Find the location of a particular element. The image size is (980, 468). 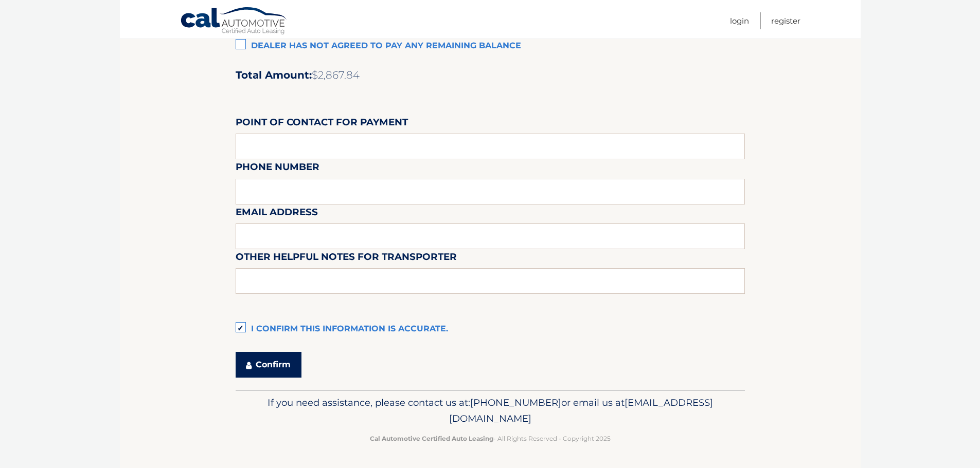

h2: Total Amount: is located at coordinates (490, 75).